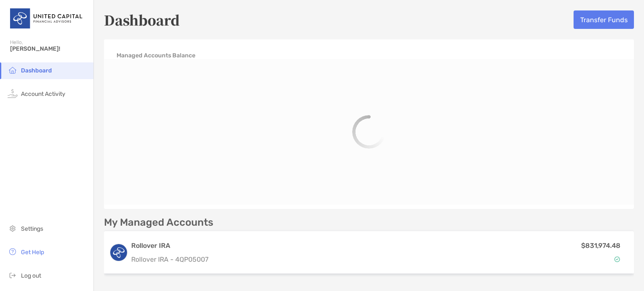  Describe the element at coordinates (13, 252) in the screenshot. I see `img: get-help icon` at that location.